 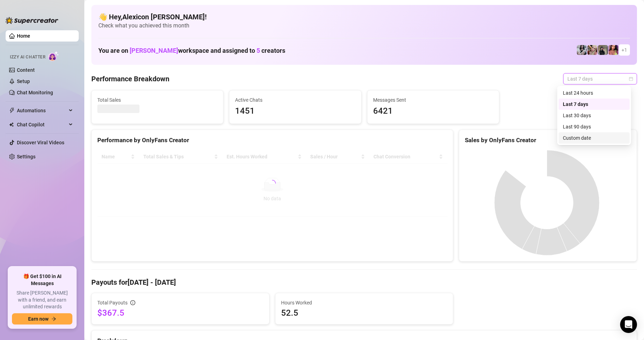 I want to click on button: Earn nowarrow-right, so click(x=42, y=319).